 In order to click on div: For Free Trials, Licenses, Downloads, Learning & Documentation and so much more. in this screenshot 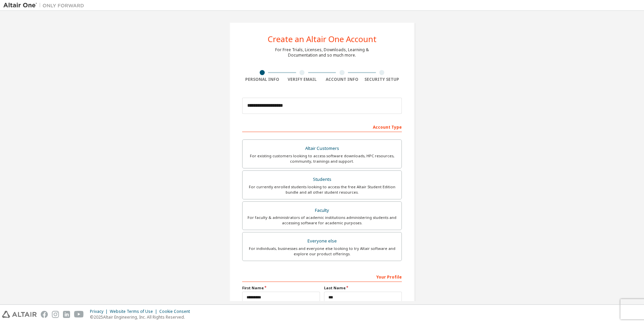, I will do `click(322, 53)`.